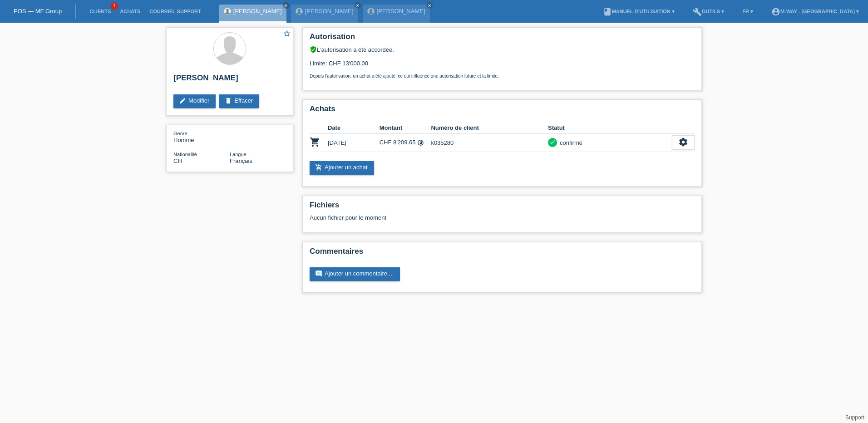  What do you see at coordinates (238, 154) in the screenshot?
I see `span: Langue` at bounding box center [238, 154].